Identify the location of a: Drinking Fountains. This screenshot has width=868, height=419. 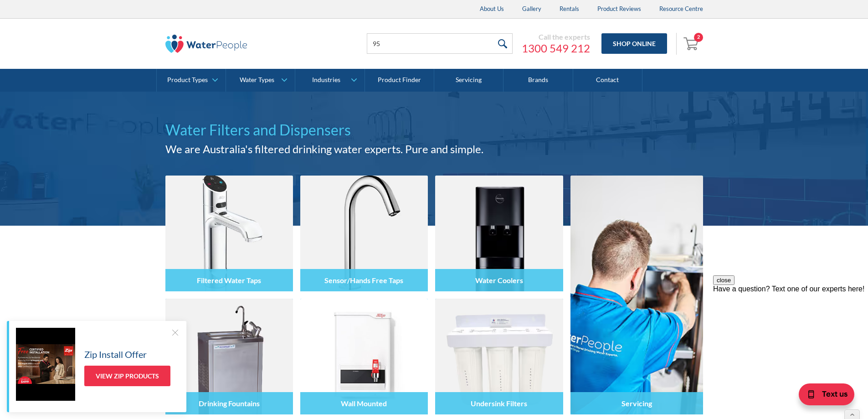
(229, 356).